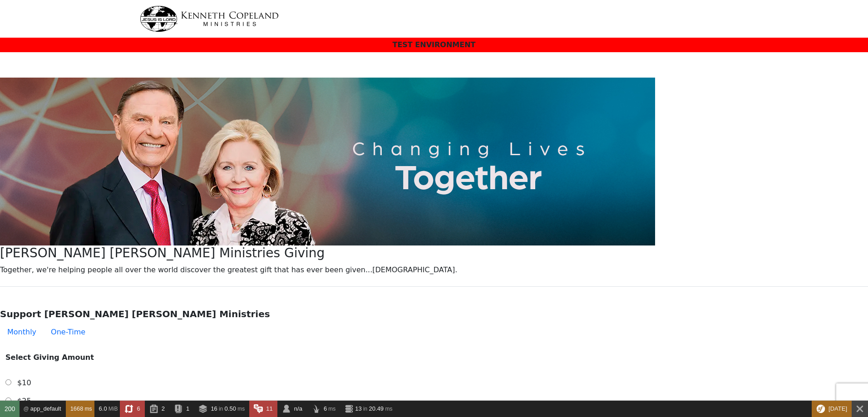 The width and height of the screenshot is (868, 417). What do you see at coordinates (377, 408) in the screenshot?
I see `span: 20.49` at bounding box center [377, 408].